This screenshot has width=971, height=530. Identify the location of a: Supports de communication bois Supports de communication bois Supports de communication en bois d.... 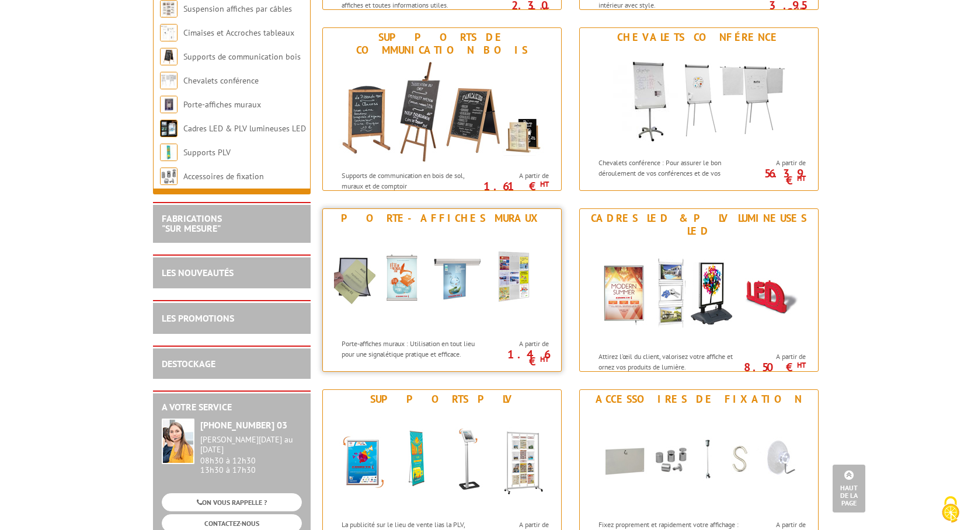
(442, 109).